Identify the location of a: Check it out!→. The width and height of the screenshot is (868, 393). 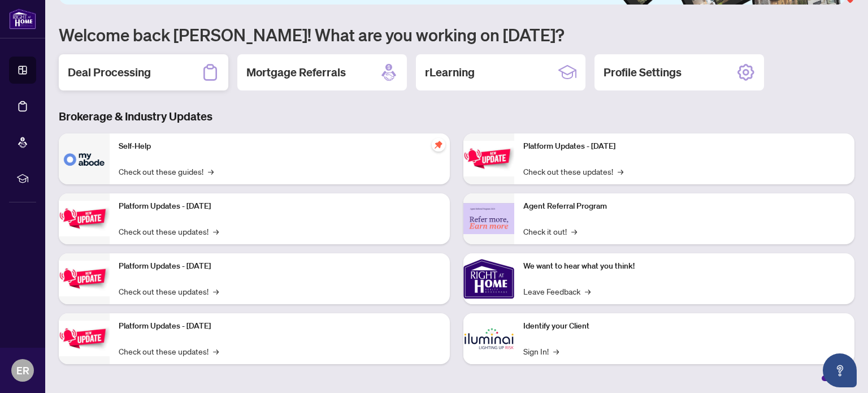
(550, 232).